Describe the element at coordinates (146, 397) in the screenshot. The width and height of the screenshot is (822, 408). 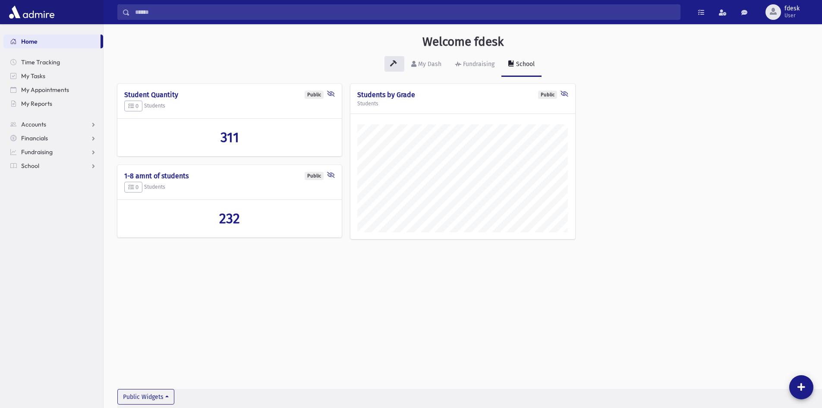
I see `button: Public Widgets` at that location.